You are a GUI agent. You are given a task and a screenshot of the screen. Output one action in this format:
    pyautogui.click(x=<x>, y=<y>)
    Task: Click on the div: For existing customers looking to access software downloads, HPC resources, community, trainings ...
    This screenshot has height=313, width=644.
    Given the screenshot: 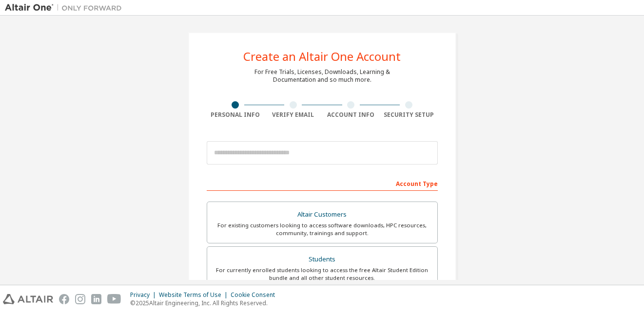 What is the action you would take?
    pyautogui.click(x=323, y=229)
    